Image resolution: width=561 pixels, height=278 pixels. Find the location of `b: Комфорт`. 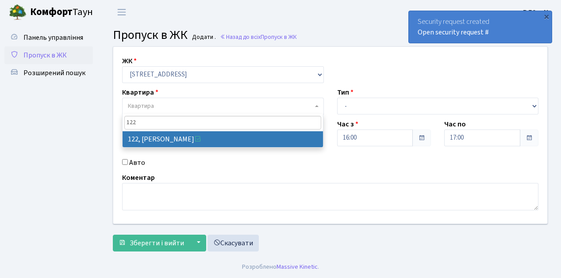

b: Комфорт is located at coordinates (51, 12).